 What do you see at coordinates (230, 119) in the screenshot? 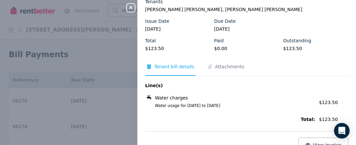
I see `span: Total:` at bounding box center [230, 119].